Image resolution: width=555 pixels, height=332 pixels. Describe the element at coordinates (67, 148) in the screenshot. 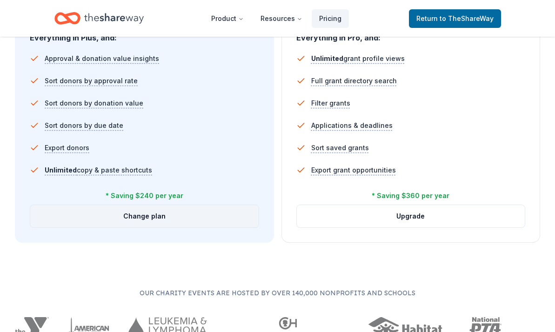

I see `span: Export donors` at that location.